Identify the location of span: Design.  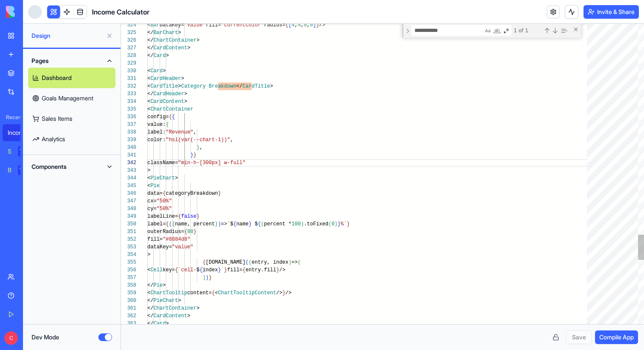
(66, 36).